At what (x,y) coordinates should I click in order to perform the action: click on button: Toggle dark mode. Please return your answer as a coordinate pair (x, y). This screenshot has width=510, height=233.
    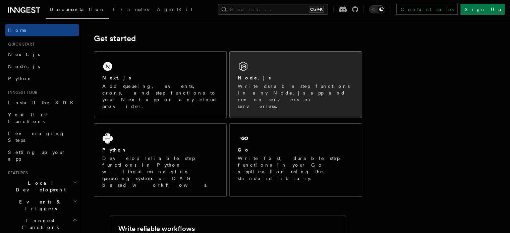
    Looking at the image, I should click on (377, 9).